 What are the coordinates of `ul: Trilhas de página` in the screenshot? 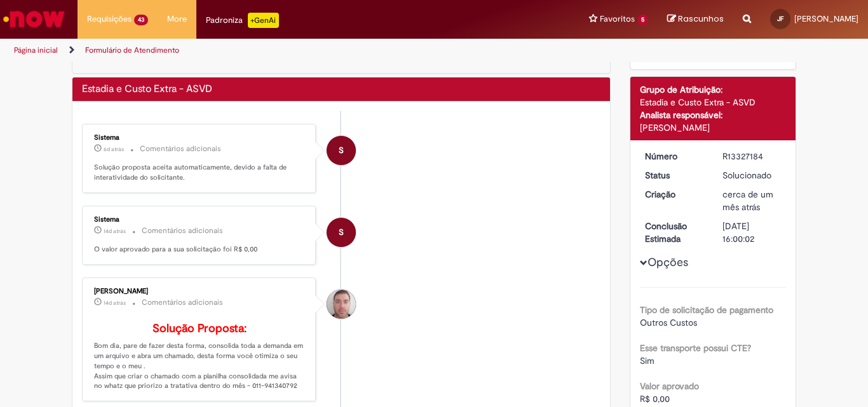 It's located at (289, 50).